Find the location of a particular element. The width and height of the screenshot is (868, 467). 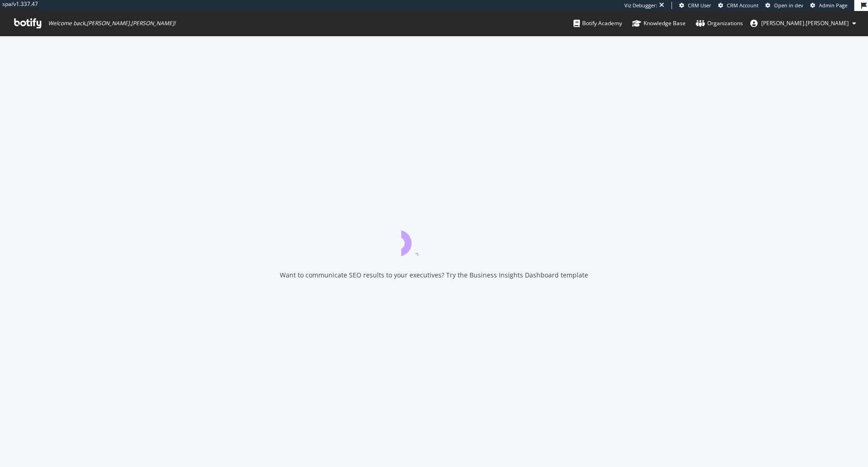

span: Open in dev is located at coordinates (789, 5).